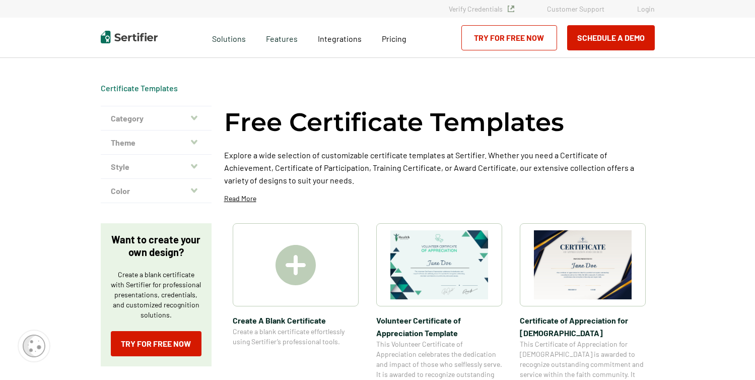 This screenshot has height=380, width=755. I want to click on span: Create a blank certificate effortlessly using Sertifier’s professional tools., so click(296, 336).